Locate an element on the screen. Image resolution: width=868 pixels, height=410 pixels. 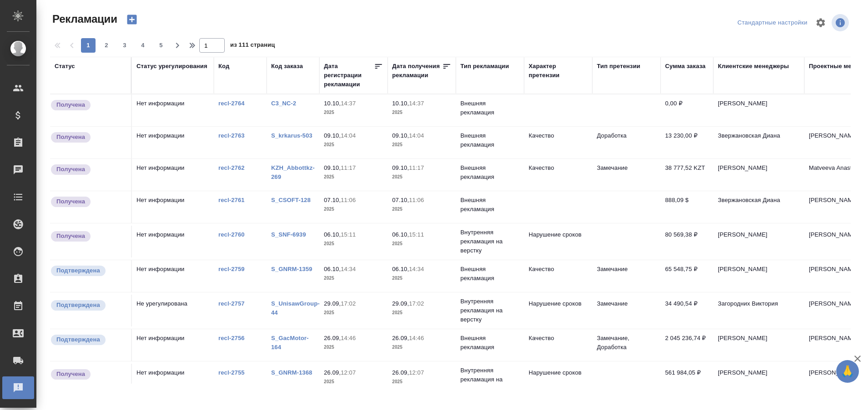
div: split button is located at coordinates (772, 23).